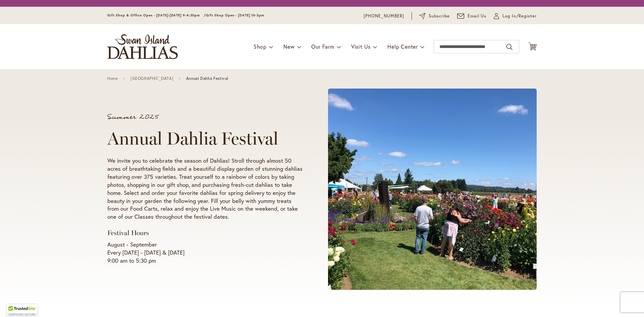 The width and height of the screenshot is (644, 317). Describe the element at coordinates (205, 117) in the screenshot. I see `p: Summer 2025` at that location.